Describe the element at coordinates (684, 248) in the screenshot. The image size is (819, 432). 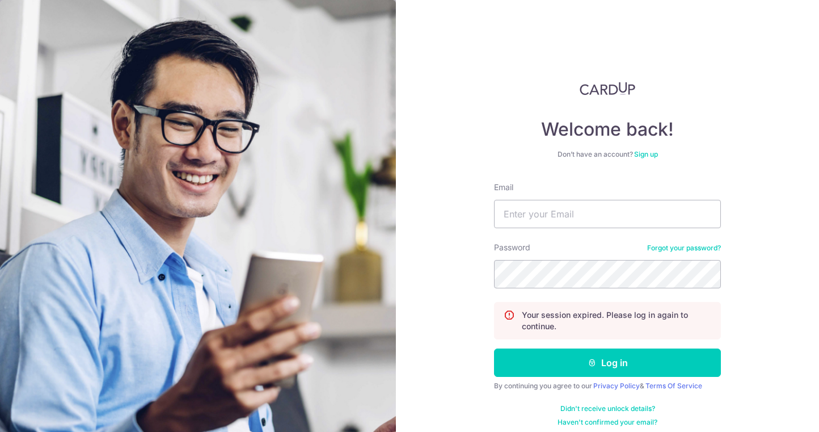
I see `a: Forgot your password?` at that location.